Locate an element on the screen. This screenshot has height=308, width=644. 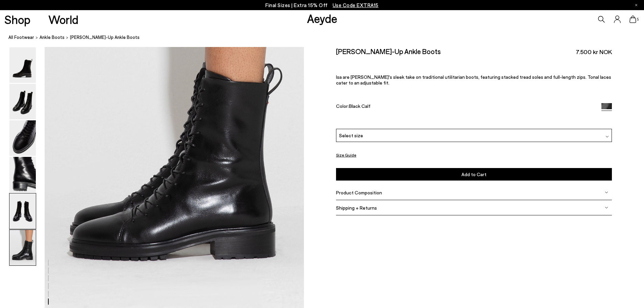
a: 5 is located at coordinates (633, 19).